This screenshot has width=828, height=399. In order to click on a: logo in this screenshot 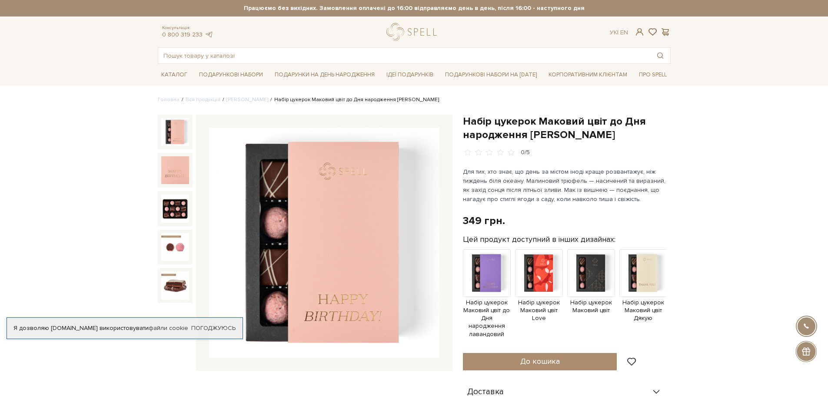, I will do `click(413, 32)`.